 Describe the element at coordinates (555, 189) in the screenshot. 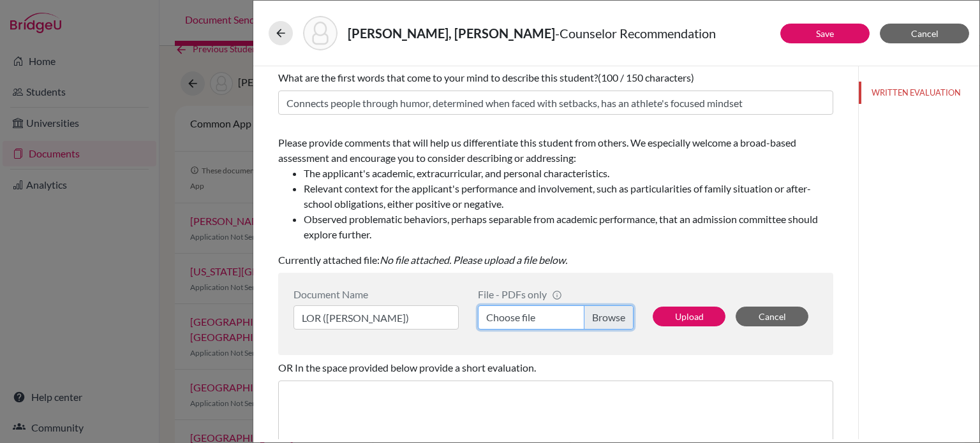

I see `span: Please provide comments that will help us differentiate this student from others. We especially w...` at that location.